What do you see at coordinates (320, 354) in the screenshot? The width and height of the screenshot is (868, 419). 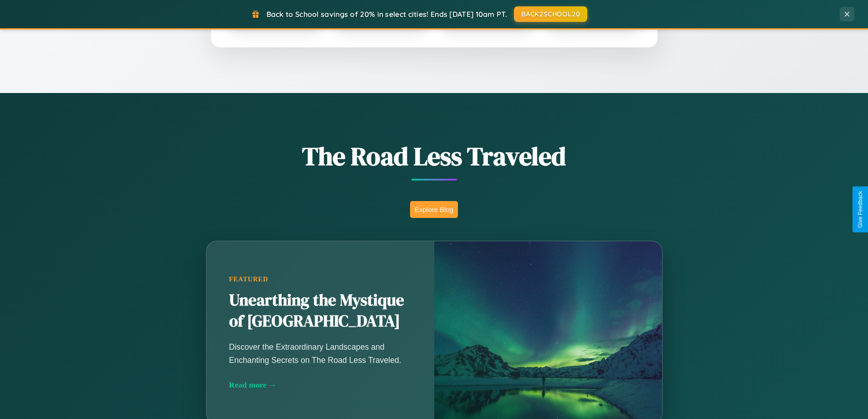 I see `p: Discover the Extraordinary Landscapes and Enchanting Secrets on The Road Less Traveled.` at bounding box center [320, 354].